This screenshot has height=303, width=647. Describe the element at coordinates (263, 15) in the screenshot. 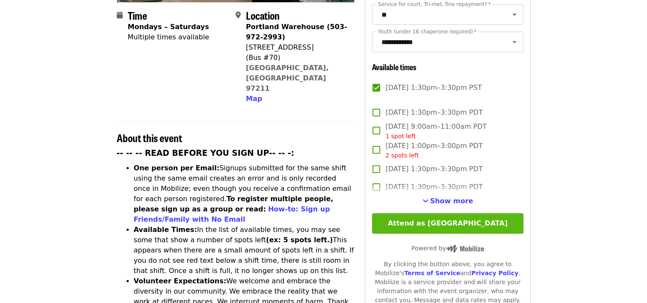

I see `span: Location` at that location.